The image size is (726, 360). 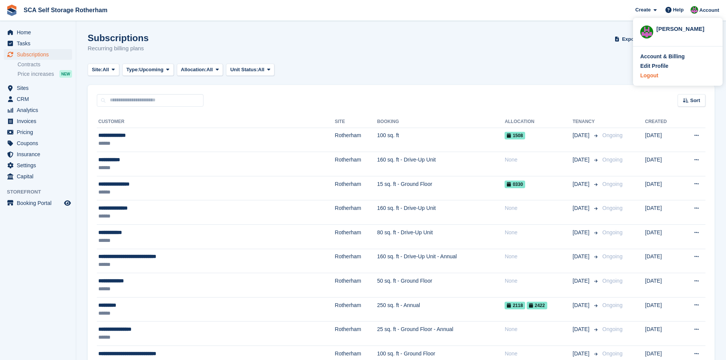 What do you see at coordinates (45, 64) in the screenshot?
I see `a: Contracts` at bounding box center [45, 64].